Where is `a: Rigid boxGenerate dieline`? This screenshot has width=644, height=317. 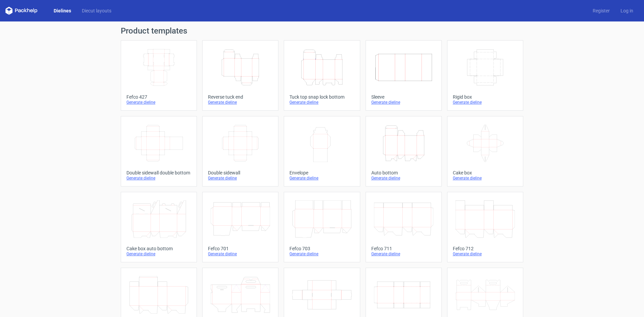
a: Rigid boxGenerate dieline is located at coordinates (485, 76).